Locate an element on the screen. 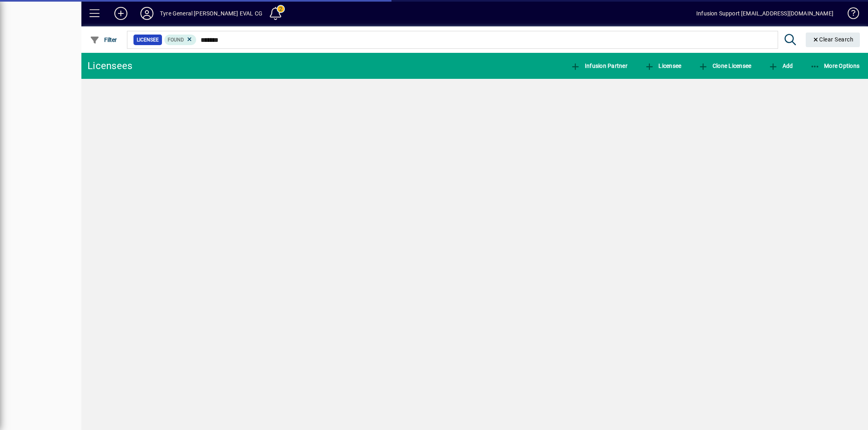 The width and height of the screenshot is (868, 430). button: More Options is located at coordinates (835, 66).